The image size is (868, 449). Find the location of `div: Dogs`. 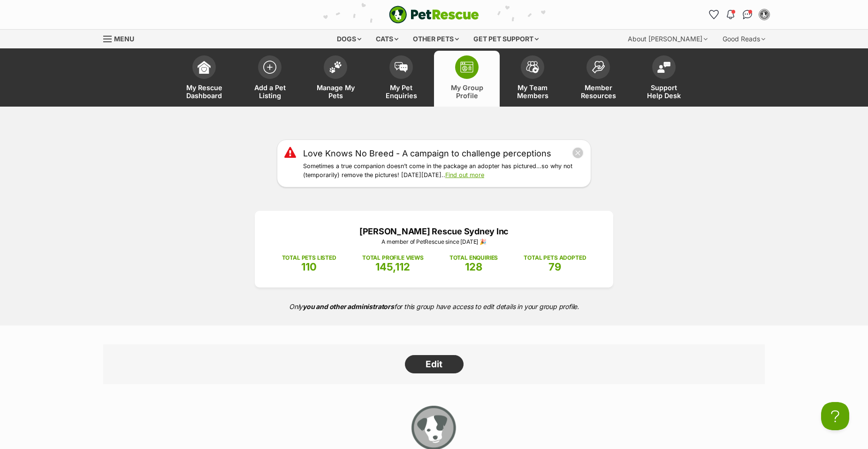

div: Dogs is located at coordinates (350, 39).